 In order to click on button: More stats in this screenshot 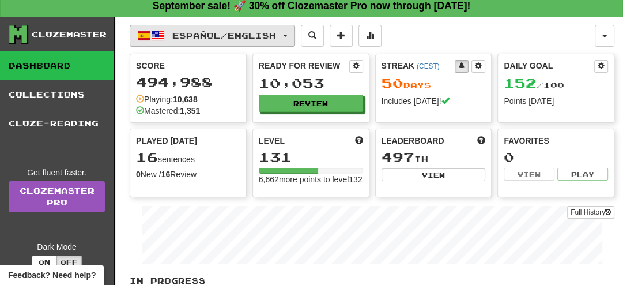, I will do `click(370, 36)`.